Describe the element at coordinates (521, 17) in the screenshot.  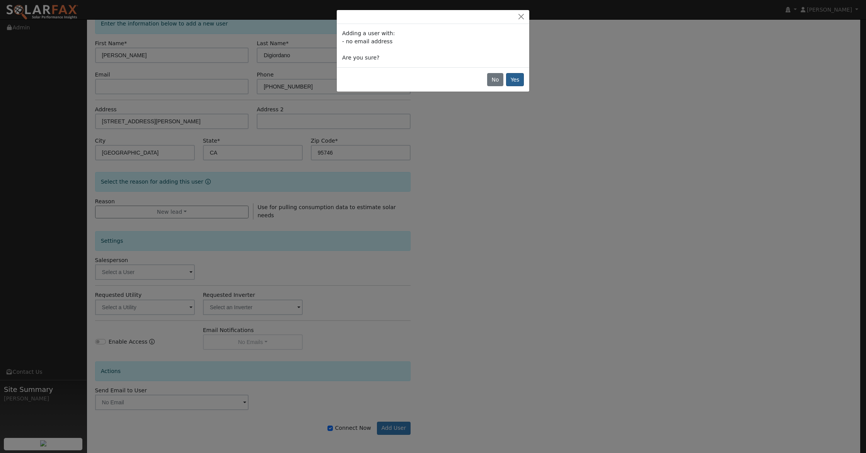
I see `button: Close` at that location.